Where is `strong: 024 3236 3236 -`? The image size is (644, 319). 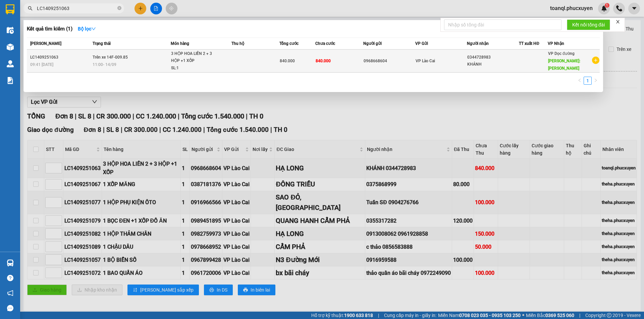
strong: 024 3236 3236 - is located at coordinates (35, 31).